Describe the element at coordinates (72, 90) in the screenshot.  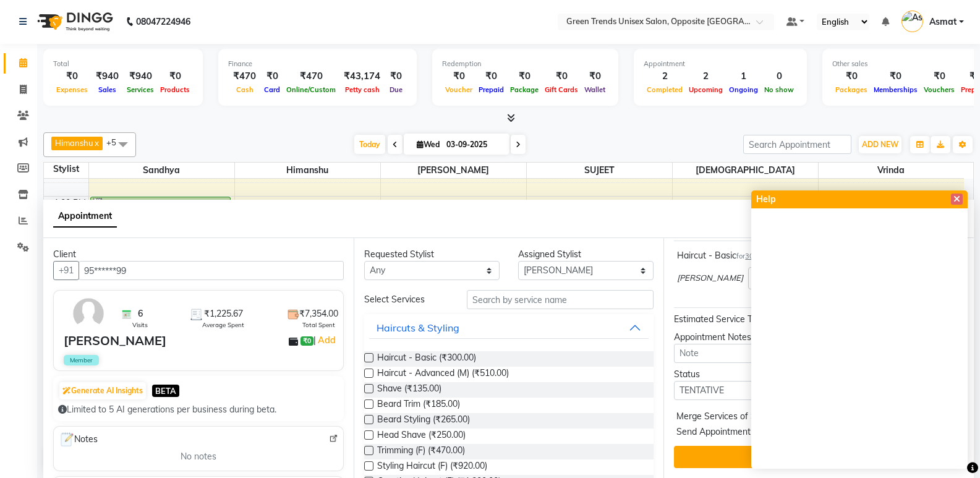
I see `span: Expenses` at that location.